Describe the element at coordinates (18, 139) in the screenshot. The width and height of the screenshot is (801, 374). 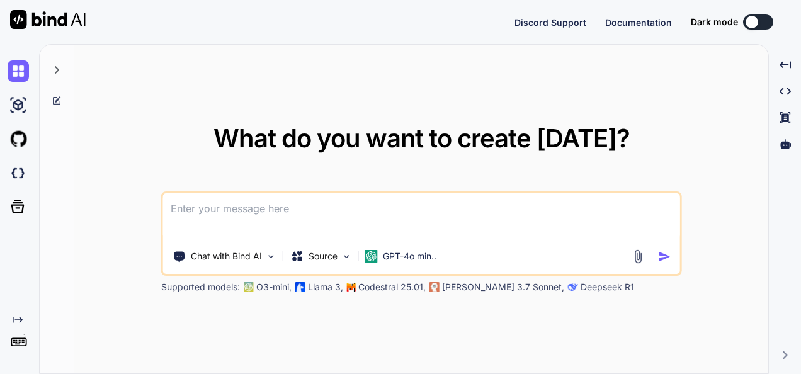
I see `img: githubLight` at that location.